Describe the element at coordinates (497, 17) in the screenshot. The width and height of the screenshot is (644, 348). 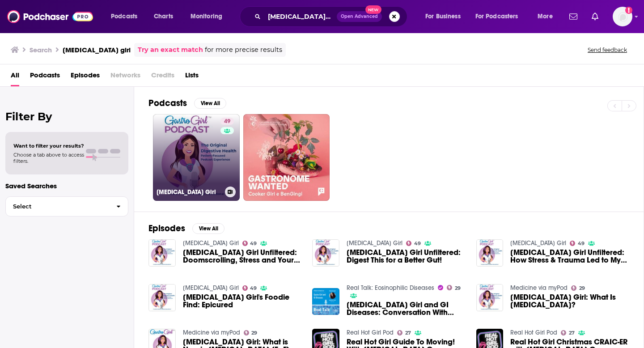
I see `span: For Podcasters` at that location.